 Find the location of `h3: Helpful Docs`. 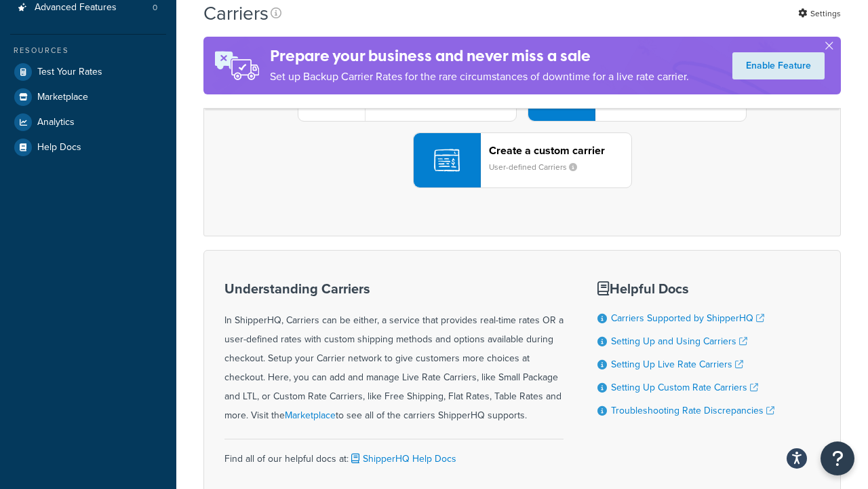

h3: Helpful Docs is located at coordinates (686, 289).